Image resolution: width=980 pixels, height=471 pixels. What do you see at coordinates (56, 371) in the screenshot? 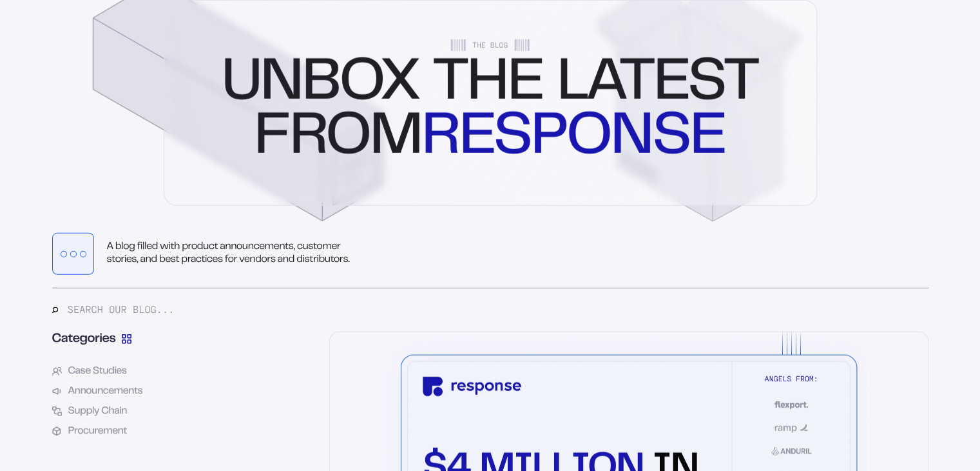
I see `img: Case Studies` at bounding box center [56, 371].